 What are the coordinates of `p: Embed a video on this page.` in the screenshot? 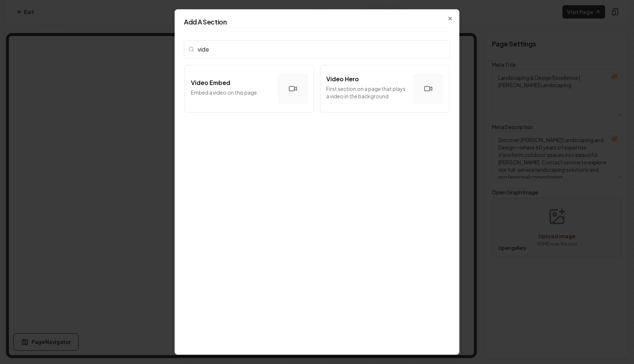 It's located at (232, 92).